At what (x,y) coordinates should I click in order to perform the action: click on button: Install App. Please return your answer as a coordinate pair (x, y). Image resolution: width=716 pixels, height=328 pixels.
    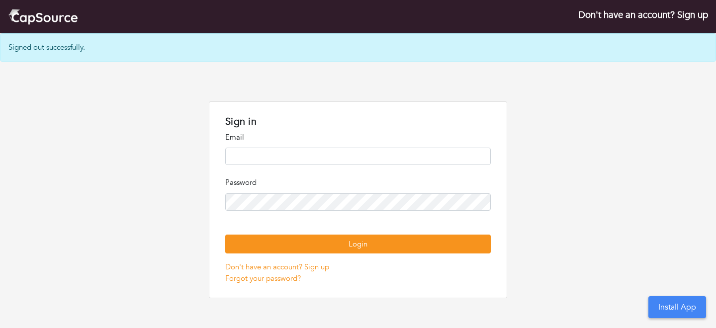
    Looking at the image, I should click on (677, 307).